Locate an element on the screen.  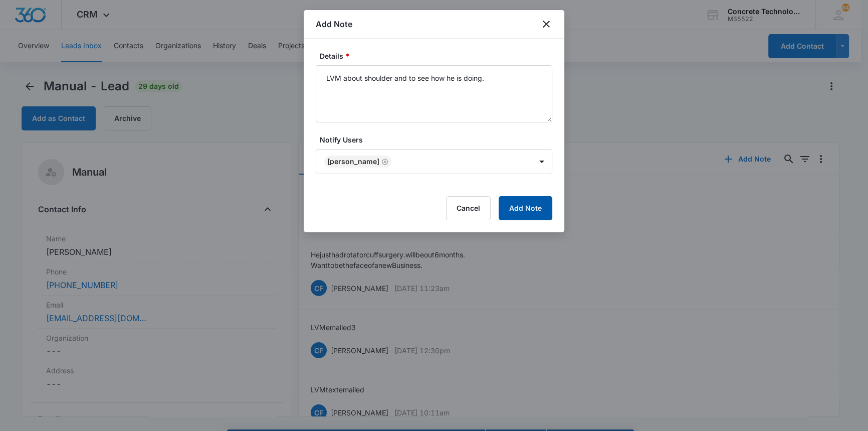
label: Notify Users is located at coordinates (438, 140).